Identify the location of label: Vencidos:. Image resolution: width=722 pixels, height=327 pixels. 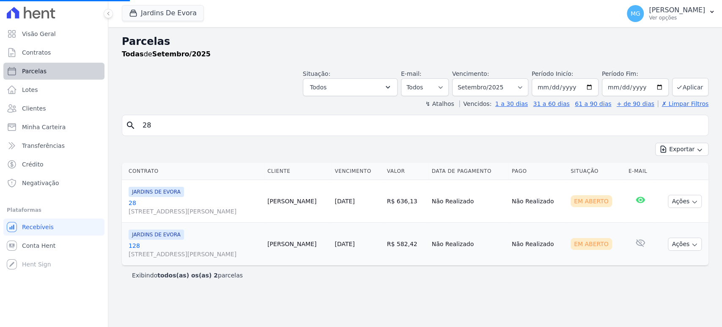
(475, 104).